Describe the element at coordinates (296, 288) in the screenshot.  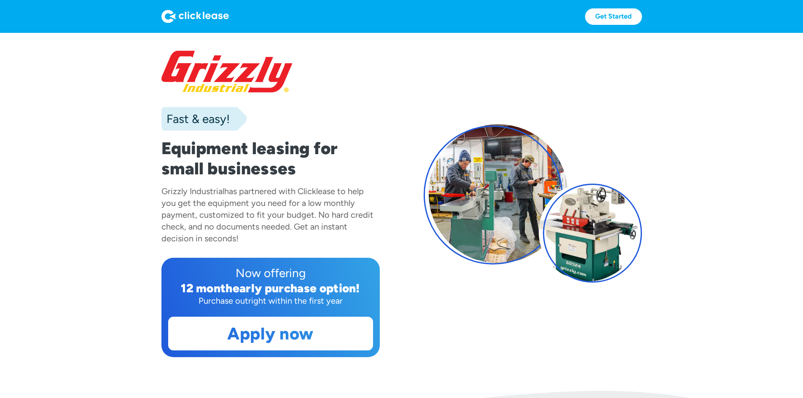
I see `div: early purchase option!` at that location.